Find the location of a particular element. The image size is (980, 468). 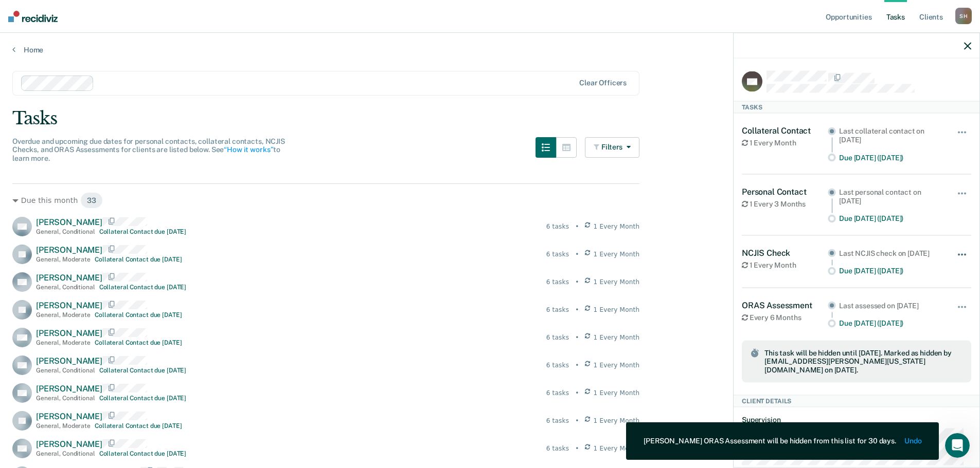

a: Home is located at coordinates (490, 50).